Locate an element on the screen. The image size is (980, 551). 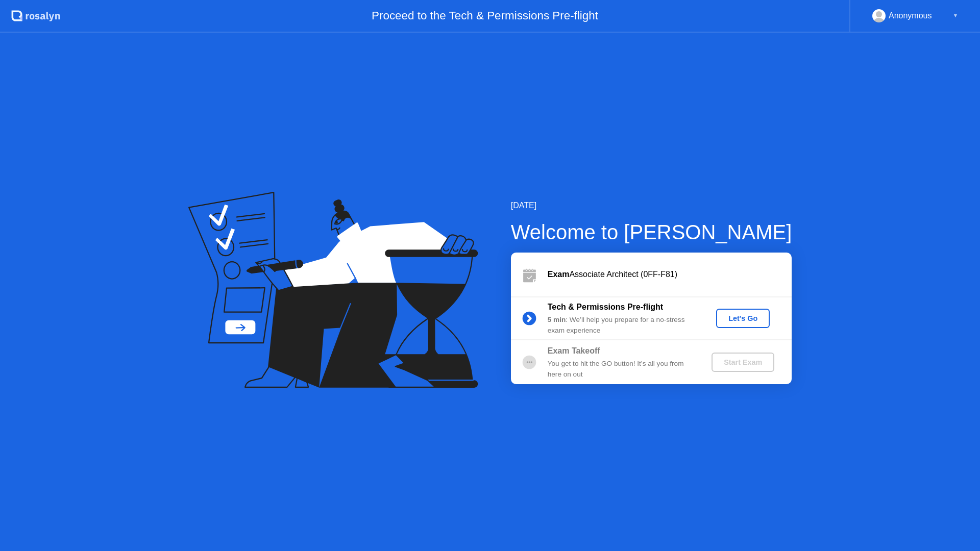
div: You get to hit the GO button! It’s all you from here on out is located at coordinates (621, 369).